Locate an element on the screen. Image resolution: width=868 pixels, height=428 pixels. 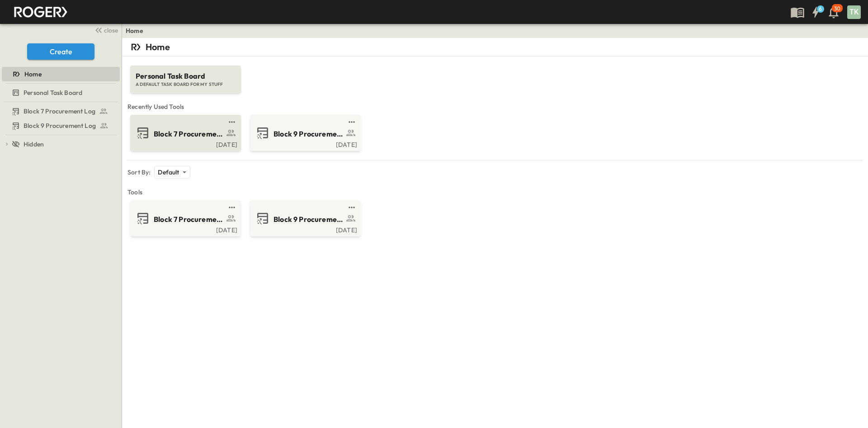
div: Personal Task Boardtest is located at coordinates (61, 93).